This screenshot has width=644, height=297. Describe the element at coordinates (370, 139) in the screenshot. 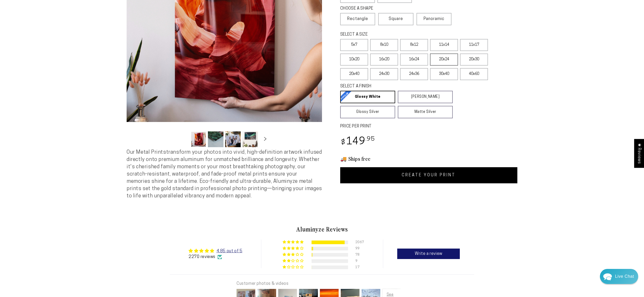

I see `sup: .95` at that location.